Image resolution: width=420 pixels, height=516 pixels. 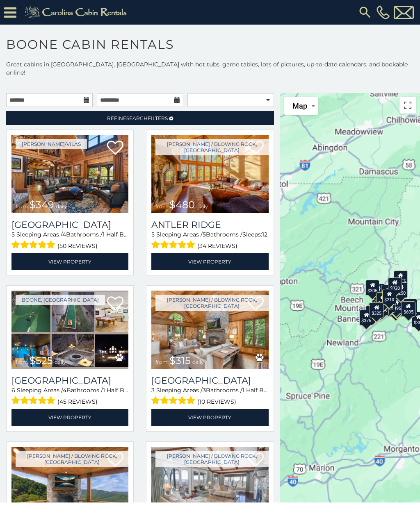 What do you see at coordinates (373, 288) in the screenshot?
I see `div: $305` at bounding box center [373, 288].